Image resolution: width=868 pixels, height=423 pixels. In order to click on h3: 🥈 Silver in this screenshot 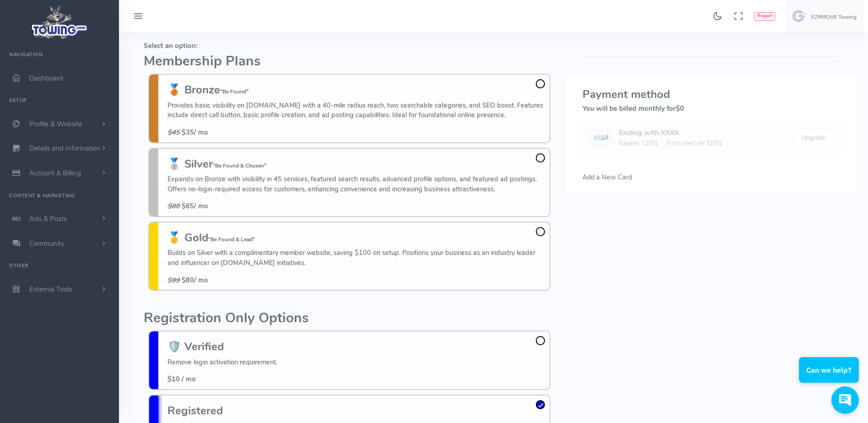, I will do `click(356, 164)`.